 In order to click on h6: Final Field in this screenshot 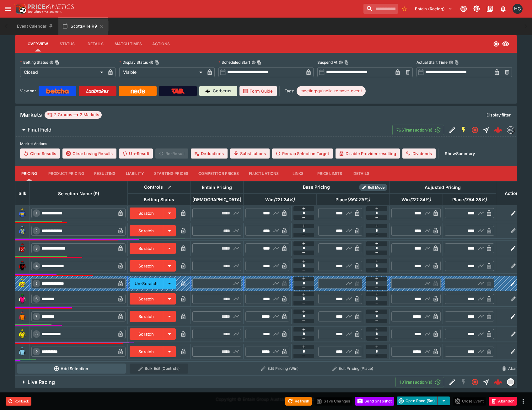, I will do `click(40, 129)`.